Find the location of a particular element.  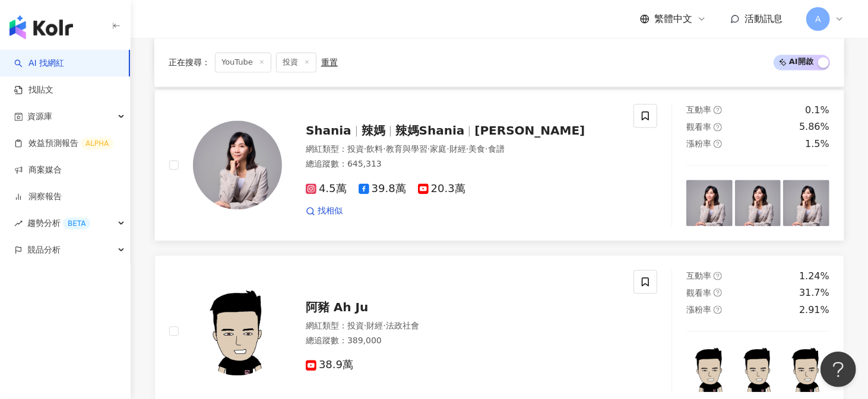

a: 效益預測報告ALPHA is located at coordinates (64, 143).